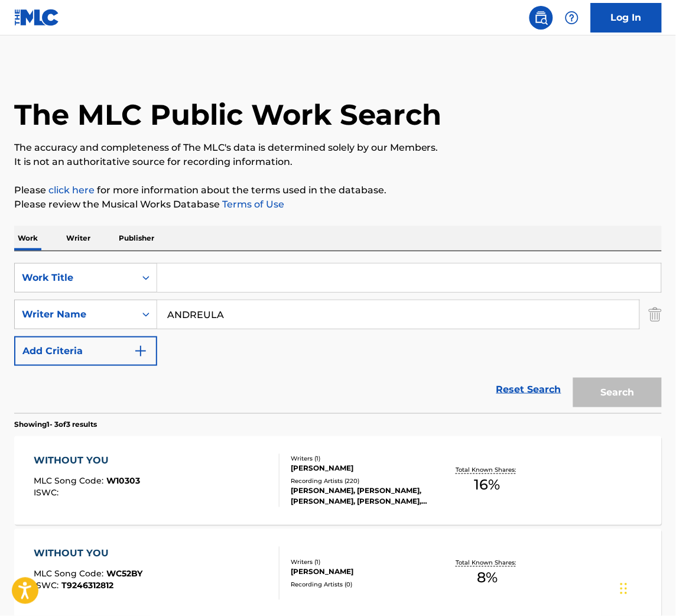 This screenshot has height=616, width=676. Describe the element at coordinates (252, 204) in the screenshot. I see `a: Terms of Use` at that location.